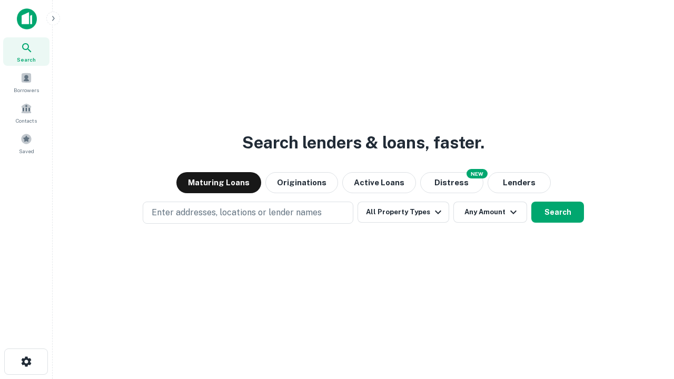 This screenshot has width=674, height=379. Describe the element at coordinates (519, 183) in the screenshot. I see `button: Lenders` at that location.